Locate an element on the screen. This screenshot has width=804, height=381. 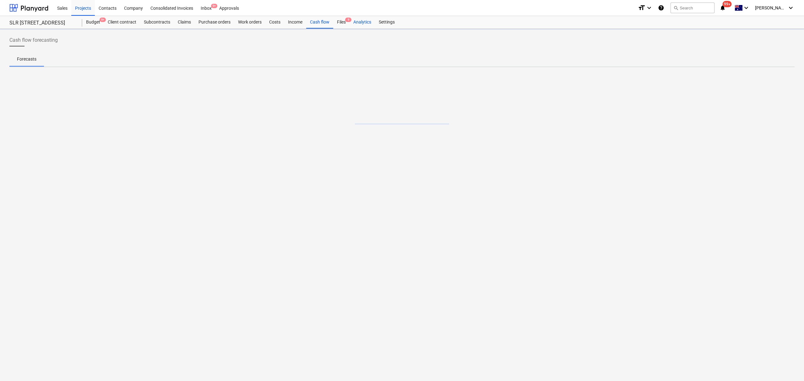
p: Forecasts is located at coordinates (27, 59).